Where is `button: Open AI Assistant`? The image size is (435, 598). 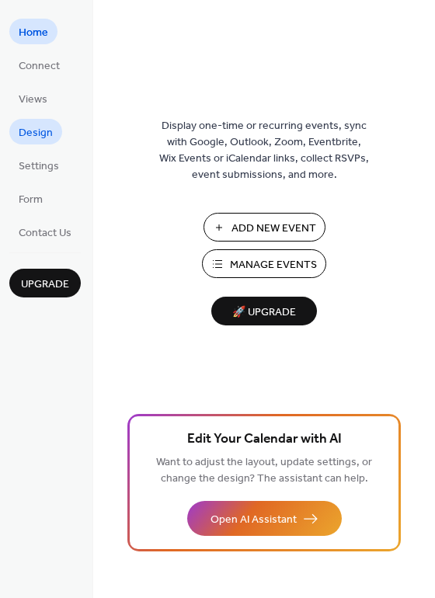
button: Open AI Assistant is located at coordinates (264, 518).